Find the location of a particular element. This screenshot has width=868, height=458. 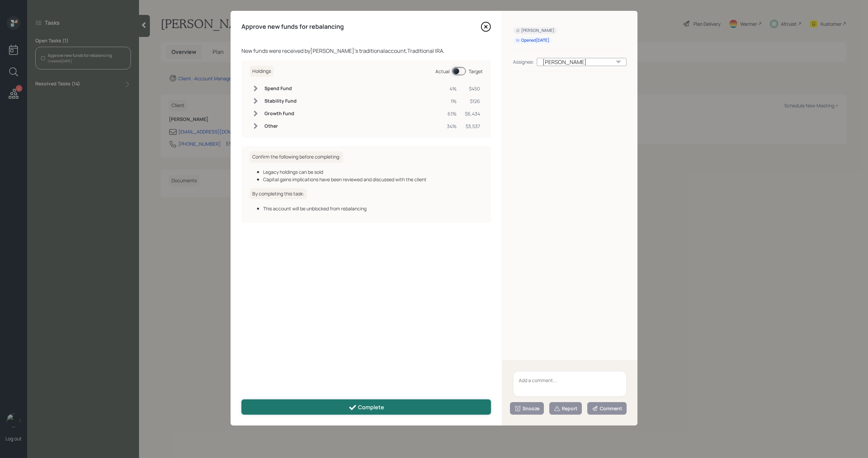

div: This account will be unblocked from rebalancing is located at coordinates (373, 208).